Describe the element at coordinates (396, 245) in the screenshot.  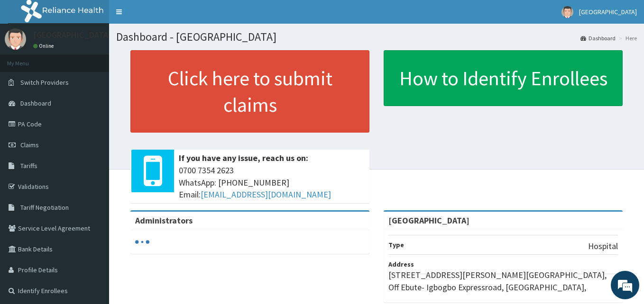
I see `b: Type` at that location.